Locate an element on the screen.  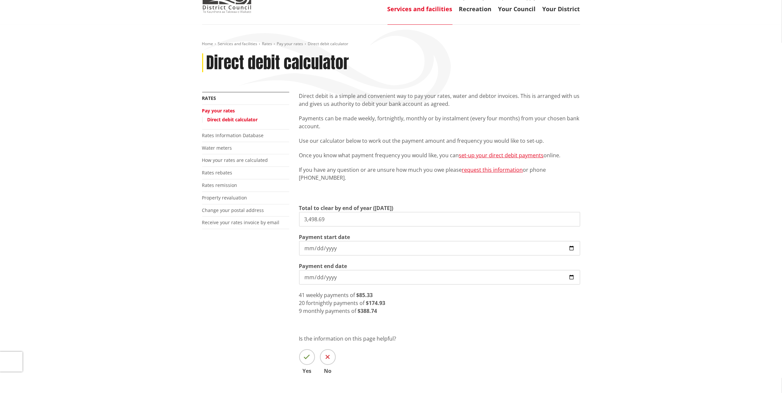
label: Payment end date is located at coordinates (323, 266).